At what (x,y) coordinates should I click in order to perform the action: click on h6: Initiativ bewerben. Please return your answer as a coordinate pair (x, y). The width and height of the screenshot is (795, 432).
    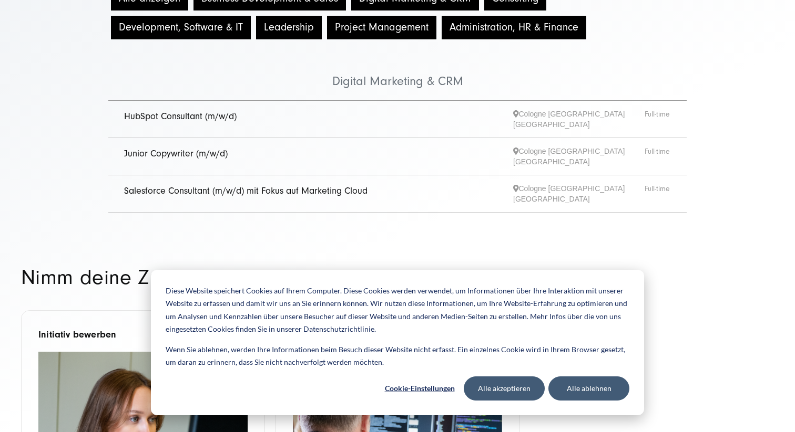
    Looking at the image, I should click on (143, 335).